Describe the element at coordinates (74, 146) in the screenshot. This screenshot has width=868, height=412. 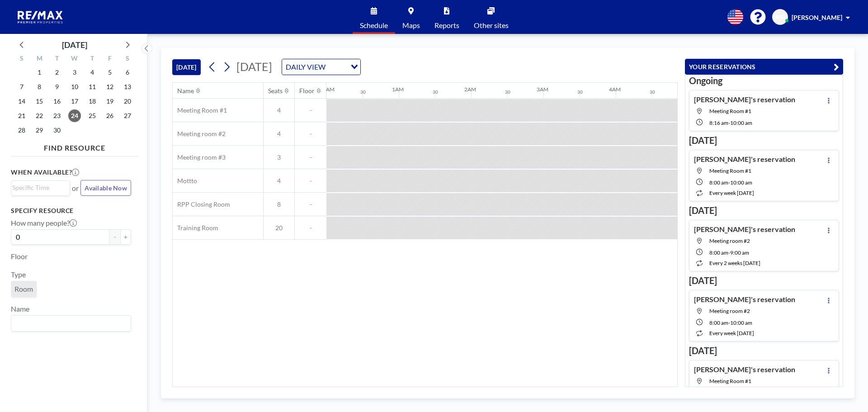
I see `h4: FIND RESOURCE` at that location.